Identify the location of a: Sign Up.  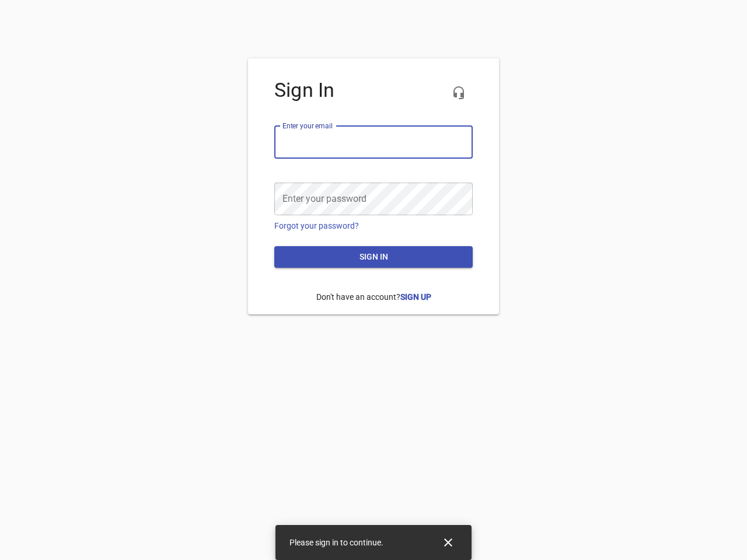
(415, 297).